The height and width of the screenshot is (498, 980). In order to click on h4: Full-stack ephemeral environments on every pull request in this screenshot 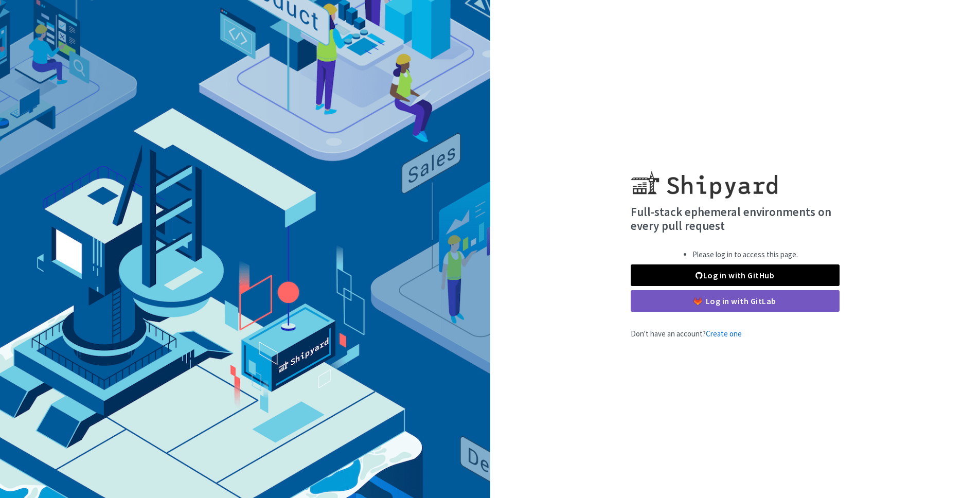, I will do `click(735, 219)`.